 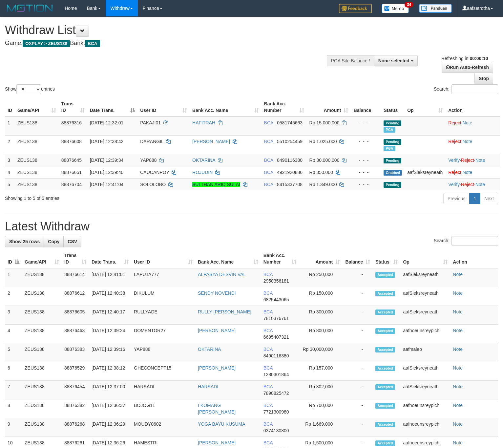 I want to click on td: 1, so click(x=13, y=278).